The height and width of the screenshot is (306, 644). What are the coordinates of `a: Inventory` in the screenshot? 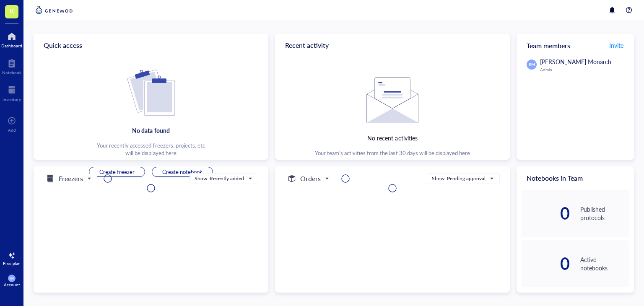 It's located at (12, 93).